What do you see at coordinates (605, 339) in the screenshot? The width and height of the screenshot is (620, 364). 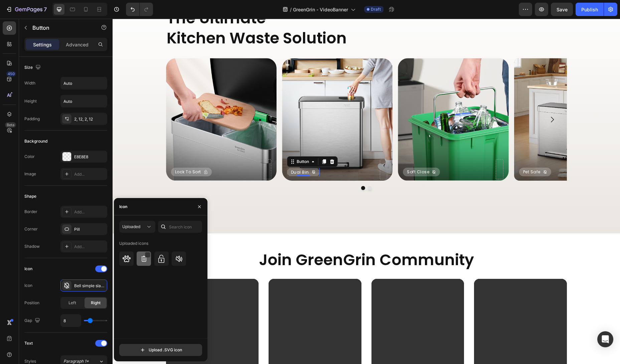 I see `div: Open Intercom Messenger` at bounding box center [605, 339].